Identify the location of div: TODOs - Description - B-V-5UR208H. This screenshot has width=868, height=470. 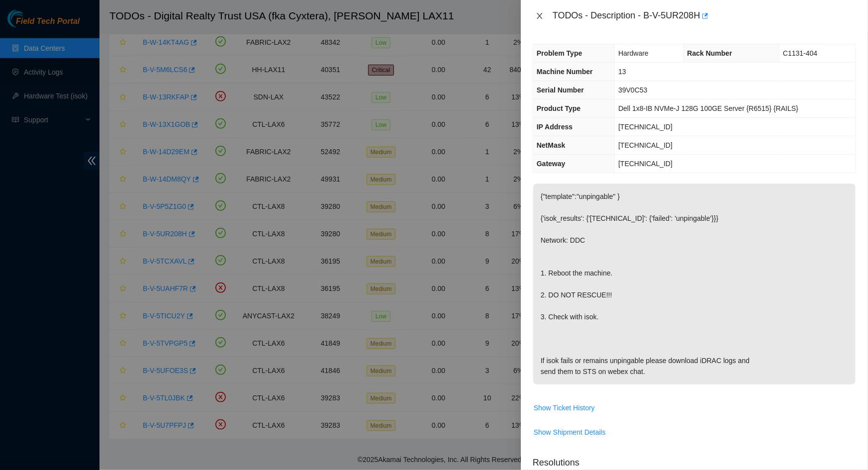
(704, 16).